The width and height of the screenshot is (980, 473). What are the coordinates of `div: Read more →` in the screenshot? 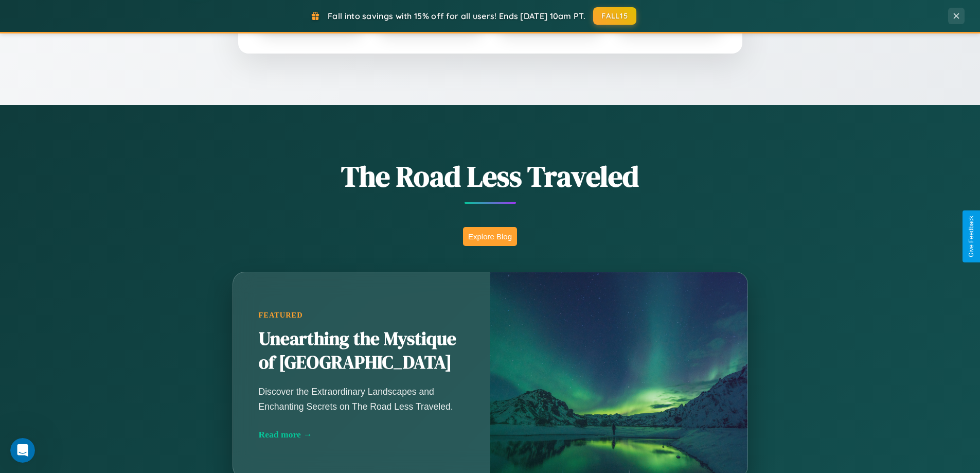 It's located at (362, 435).